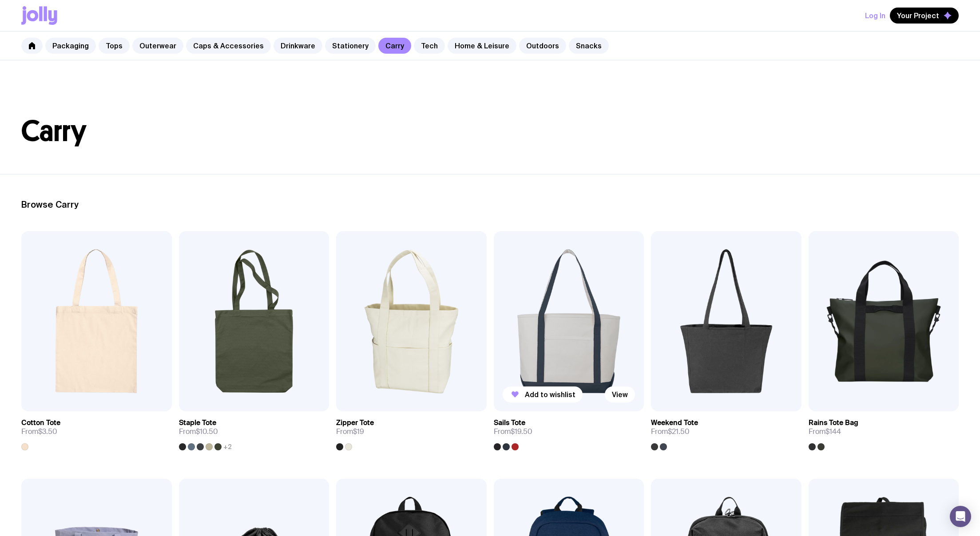  Describe the element at coordinates (412, 431) in the screenshot. I see `a: Zipper ToteFrom$19` at that location.